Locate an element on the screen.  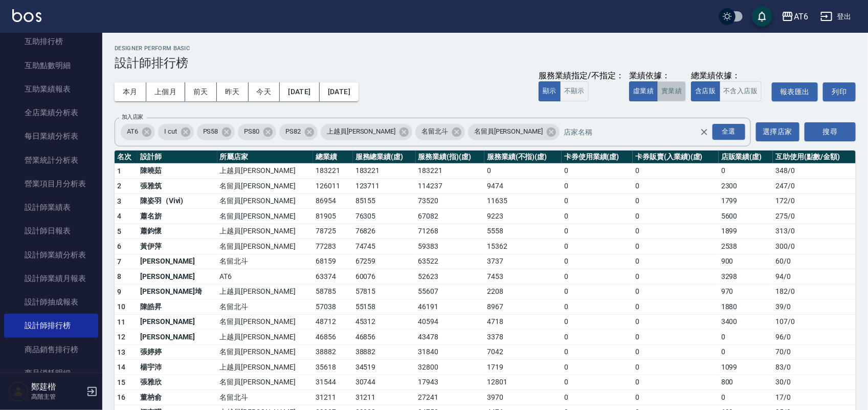
span: 2 is located at coordinates (119, 186).